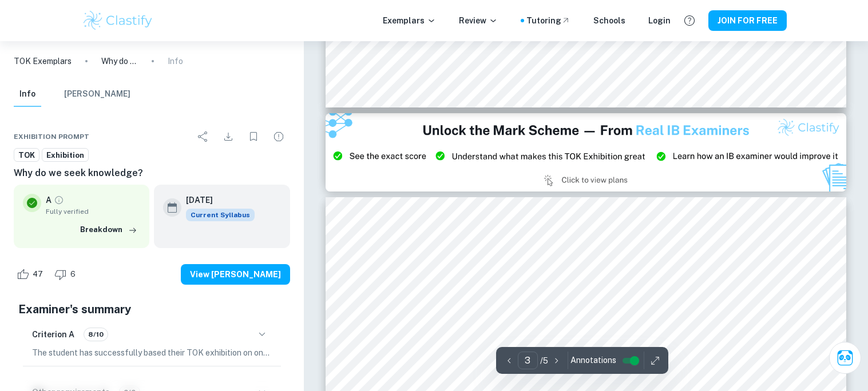 This screenshot has height=391, width=868. What do you see at coordinates (73, 275) in the screenshot?
I see `span: 6` at bounding box center [73, 275].